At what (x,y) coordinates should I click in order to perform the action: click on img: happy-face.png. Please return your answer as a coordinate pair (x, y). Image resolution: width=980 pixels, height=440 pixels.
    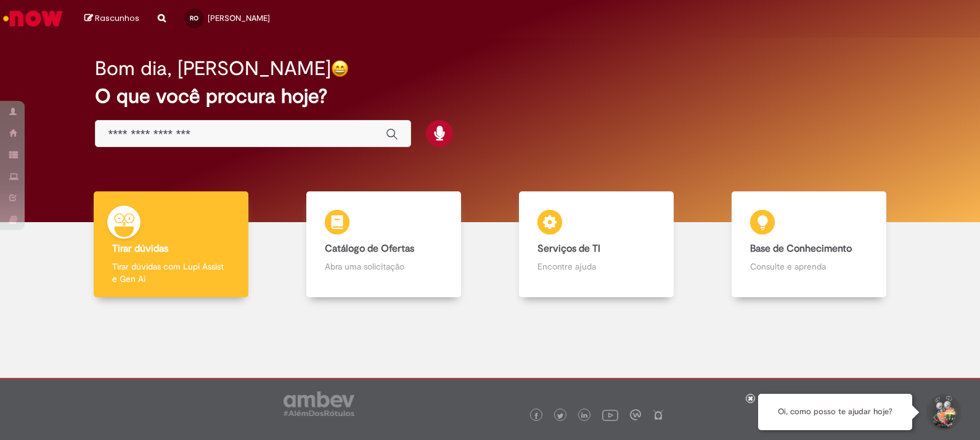
    Looking at the image, I should click on (339, 68).